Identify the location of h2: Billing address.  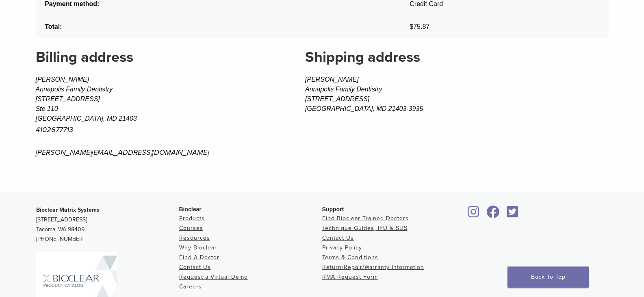
(153, 57).